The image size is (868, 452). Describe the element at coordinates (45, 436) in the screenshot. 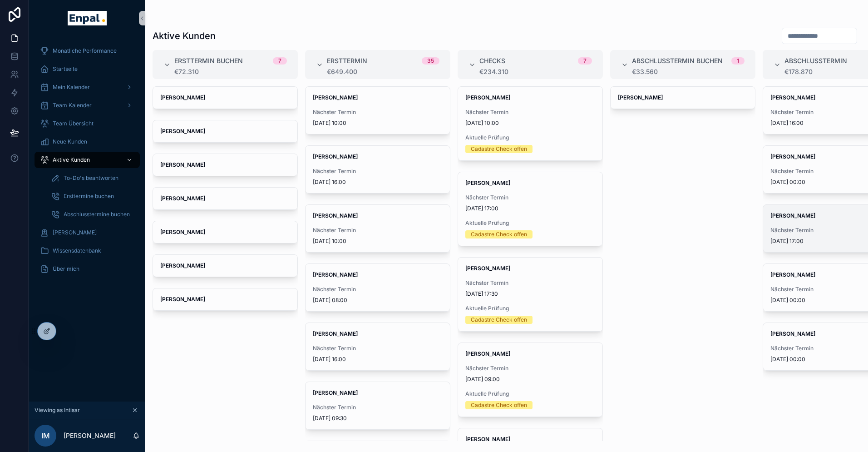

I see `span: IM` at that location.